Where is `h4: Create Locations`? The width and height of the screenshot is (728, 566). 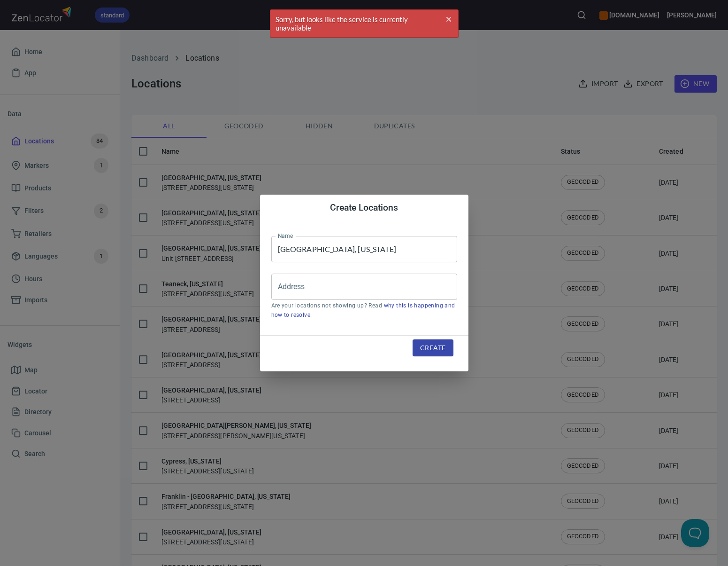
h4: Create Locations is located at coordinates (364, 208).